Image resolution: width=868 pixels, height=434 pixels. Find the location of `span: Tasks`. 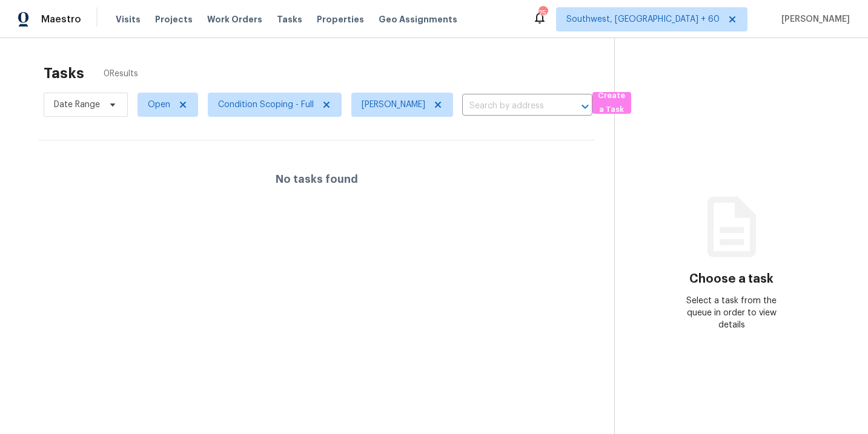

span: Tasks is located at coordinates (289, 19).